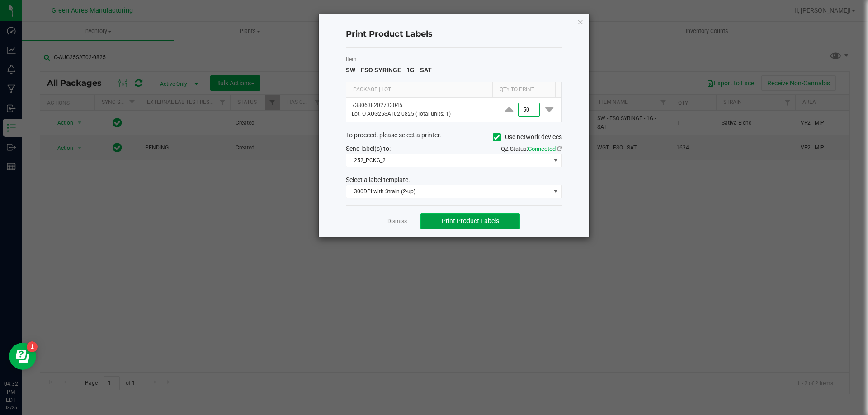  I want to click on div: To proceed, please select a printer., so click(454, 137).